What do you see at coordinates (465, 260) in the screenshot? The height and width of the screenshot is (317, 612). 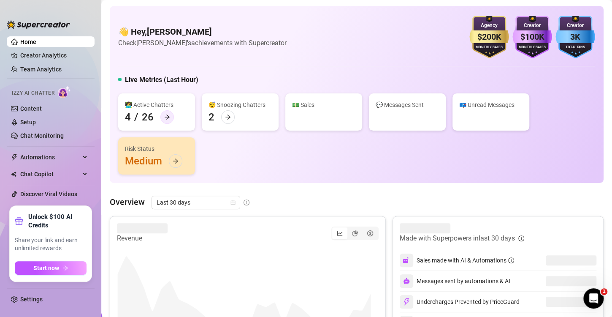 I see `div: Sales made with AI & Automations` at bounding box center [465, 260].